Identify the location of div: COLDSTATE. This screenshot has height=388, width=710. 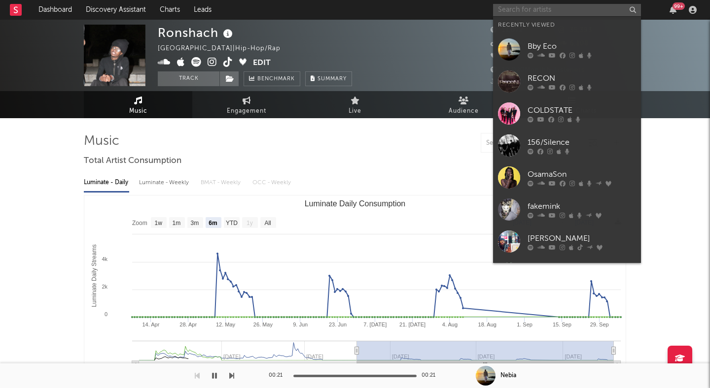
(582, 110).